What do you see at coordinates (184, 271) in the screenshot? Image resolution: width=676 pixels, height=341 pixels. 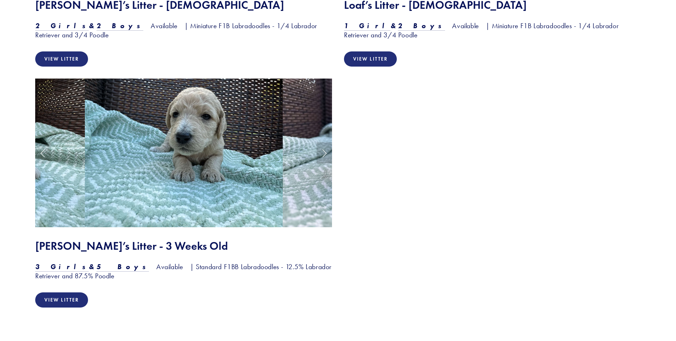 I see `h3: Available | Standard F1BB Labradoodles - 12.5% Labrador Retriever and 87.5% Poodle` at bounding box center [184, 271].